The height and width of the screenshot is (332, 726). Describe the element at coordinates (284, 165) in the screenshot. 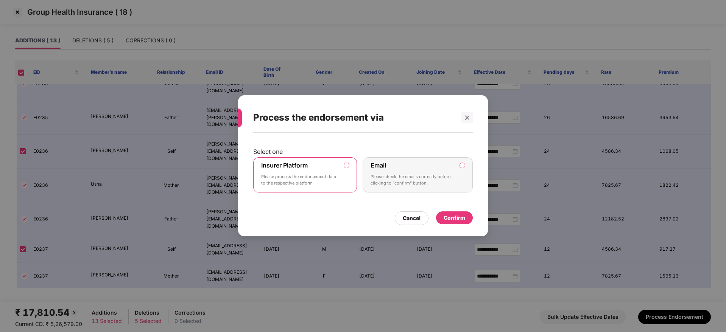

I see `label: Insurer Platform` at that location.